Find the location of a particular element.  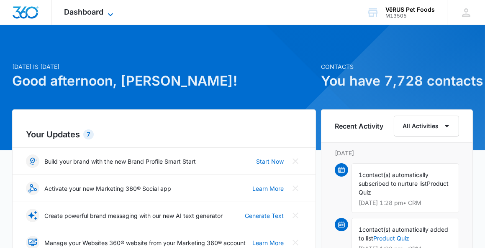

button: All Activities is located at coordinates (426, 126).